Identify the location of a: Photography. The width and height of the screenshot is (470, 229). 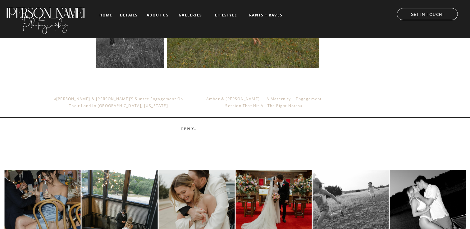
(45, 22).